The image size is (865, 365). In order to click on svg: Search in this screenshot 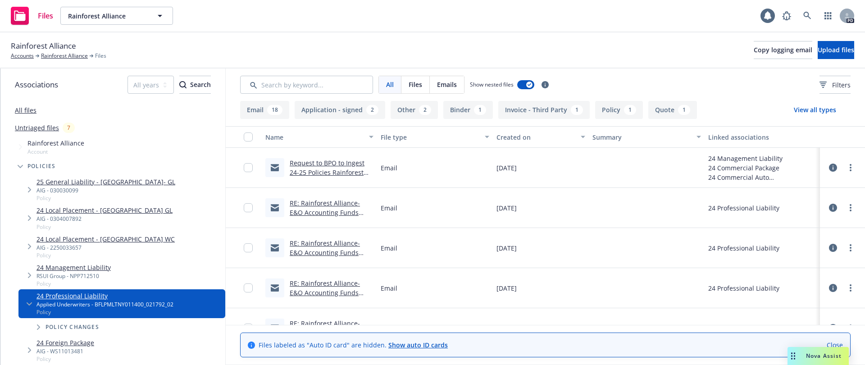, I will do `click(183, 85)`.